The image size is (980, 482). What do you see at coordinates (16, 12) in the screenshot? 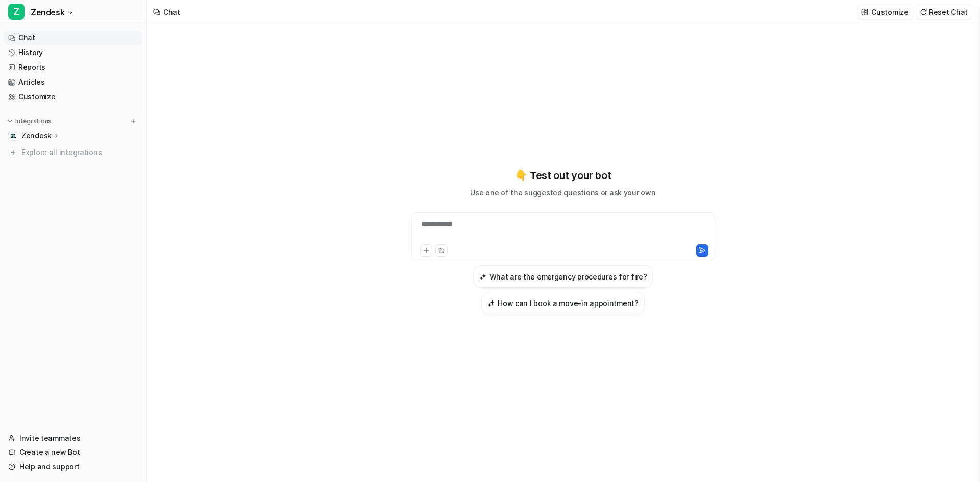
I see `span: Z` at bounding box center [16, 12].